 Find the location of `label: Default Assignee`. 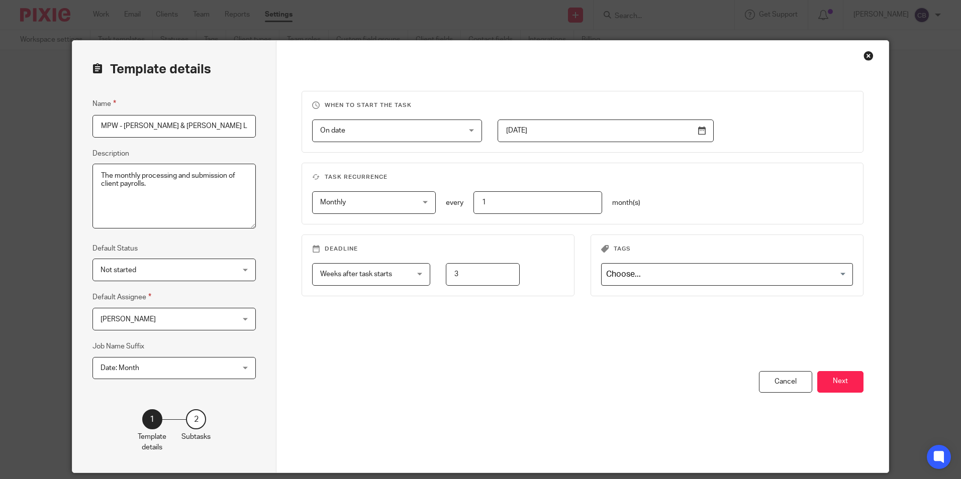

label: Default Assignee is located at coordinates (122, 297).